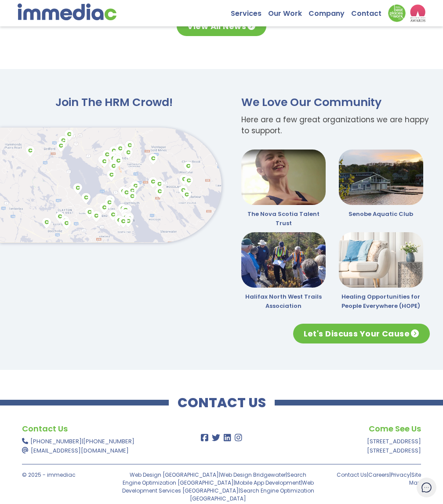 Image resolution: width=443 pixels, height=504 pixels. I want to click on img: The Nova Scotia Talent Trust, so click(284, 177).